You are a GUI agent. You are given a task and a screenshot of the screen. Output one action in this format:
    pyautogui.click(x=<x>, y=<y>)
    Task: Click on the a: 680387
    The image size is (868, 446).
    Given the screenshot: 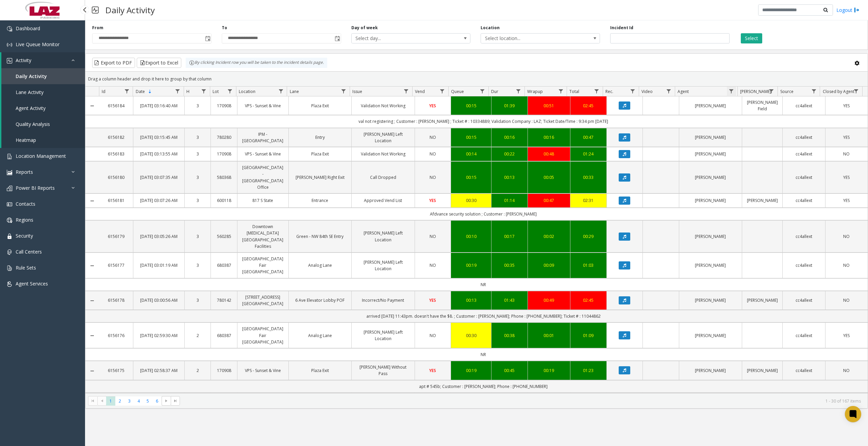 What is the action you would take?
    pyautogui.click(x=224, y=335)
    